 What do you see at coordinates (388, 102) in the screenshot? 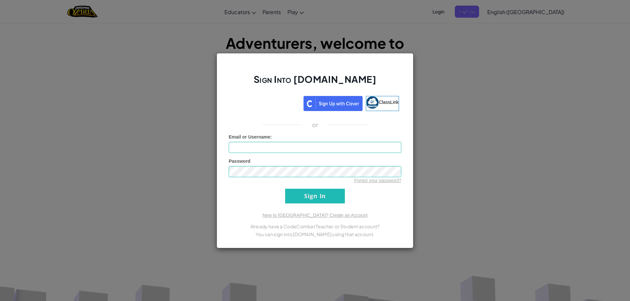
I see `span: ClassLink` at bounding box center [388, 102].